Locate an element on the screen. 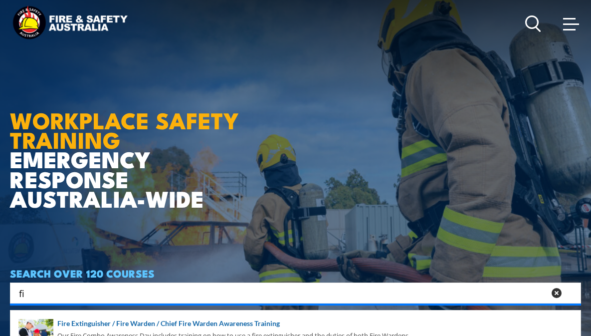 Image resolution: width=591 pixels, height=336 pixels. h1: EMERGENCY RESPONSE AUSTRALIA-WIDE is located at coordinates (132, 134).